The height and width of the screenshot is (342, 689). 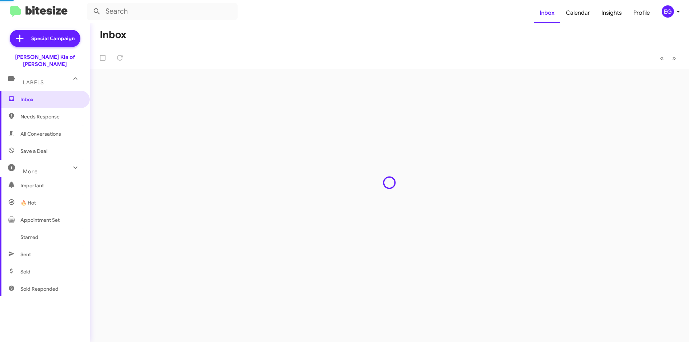 What do you see at coordinates (547, 13) in the screenshot?
I see `a: Inbox` at bounding box center [547, 13].